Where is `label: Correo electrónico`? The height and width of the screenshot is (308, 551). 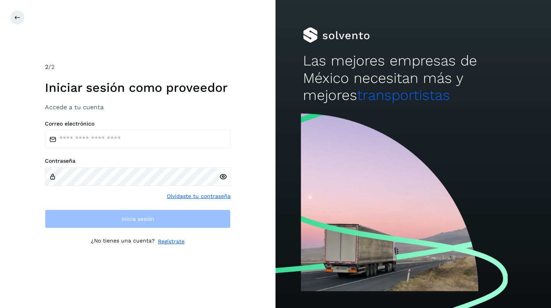
label: Correo electrónico is located at coordinates (138, 124).